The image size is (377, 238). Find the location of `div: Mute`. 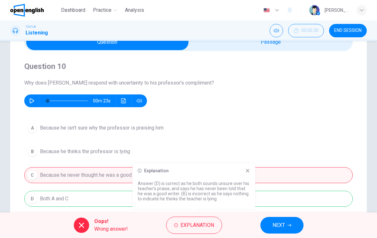

div: Mute is located at coordinates (276, 31).